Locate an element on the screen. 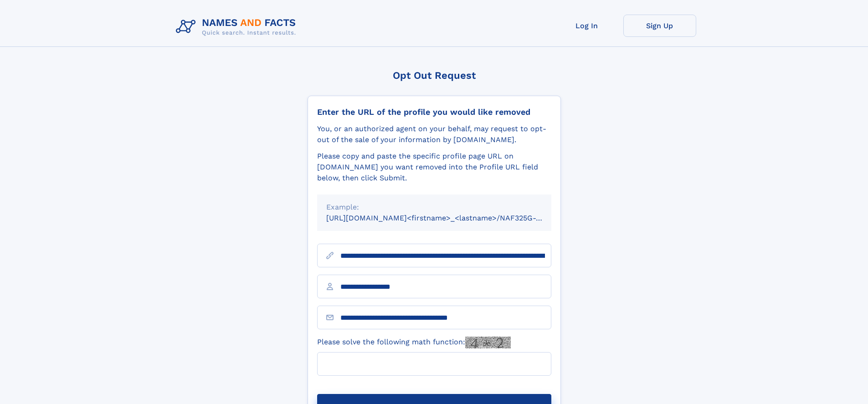 The width and height of the screenshot is (868, 404). div: You, or an authorized agent on your behalf, may request to opt-out of the sale of your informatio... is located at coordinates (434, 134).